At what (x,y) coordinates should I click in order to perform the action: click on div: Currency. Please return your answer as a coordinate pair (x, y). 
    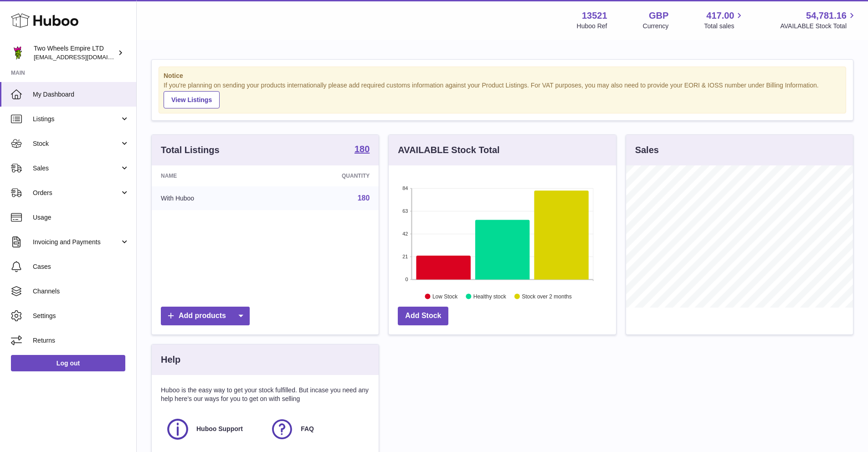
    Looking at the image, I should click on (656, 26).